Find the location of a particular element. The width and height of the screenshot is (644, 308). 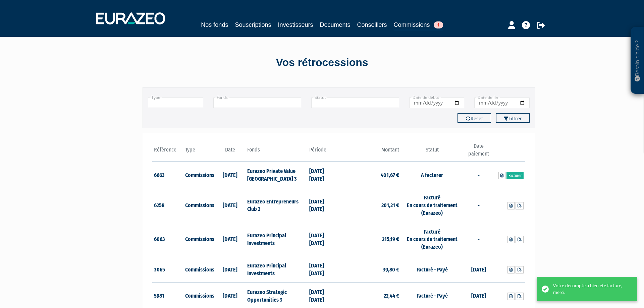

td: 3065 is located at coordinates (168, 269).